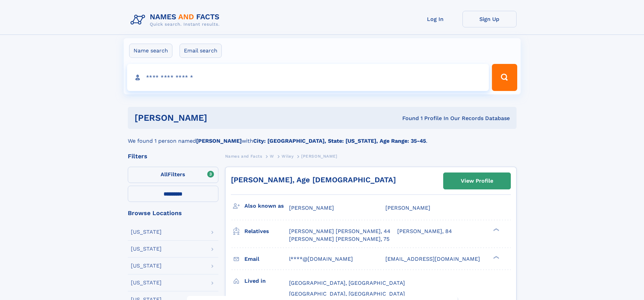  Describe the element at coordinates (490, 19) in the screenshot. I see `a: Sign Up` at that location.